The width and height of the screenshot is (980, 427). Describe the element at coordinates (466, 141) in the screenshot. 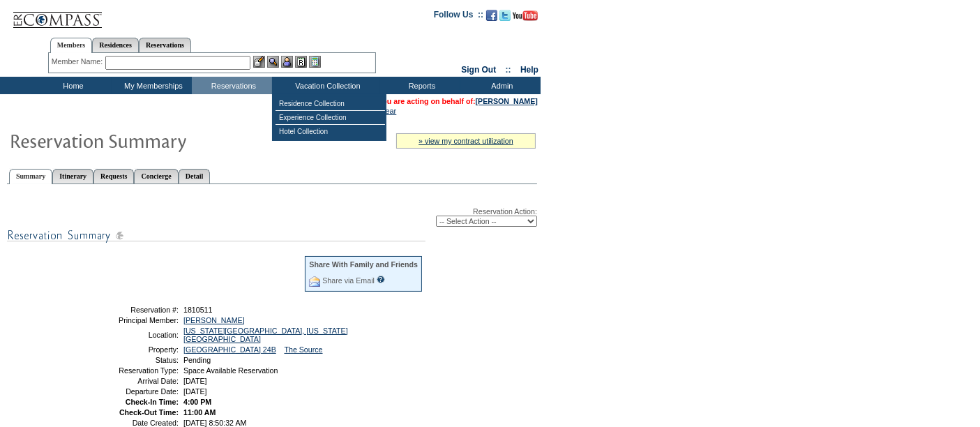

I see `a: » view my contract utilization` at that location.